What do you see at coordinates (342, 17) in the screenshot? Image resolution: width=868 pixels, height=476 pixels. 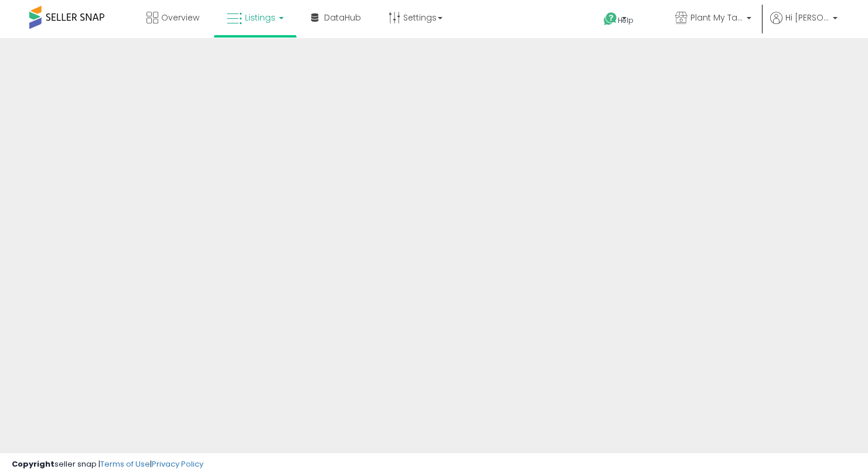 I see `span: DataHub` at bounding box center [342, 17].